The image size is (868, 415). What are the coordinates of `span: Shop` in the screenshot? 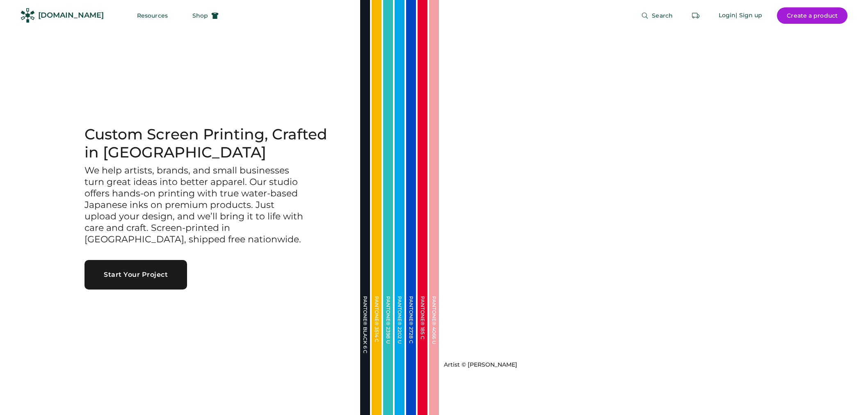 It's located at (200, 16).